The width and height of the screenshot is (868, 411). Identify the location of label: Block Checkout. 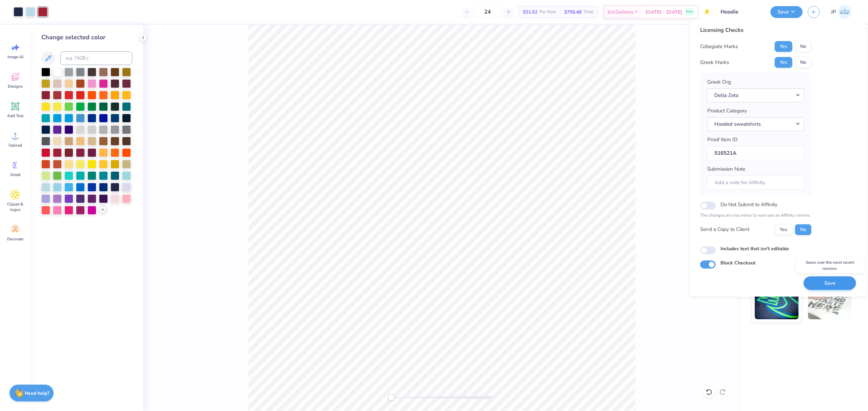
(738, 263).